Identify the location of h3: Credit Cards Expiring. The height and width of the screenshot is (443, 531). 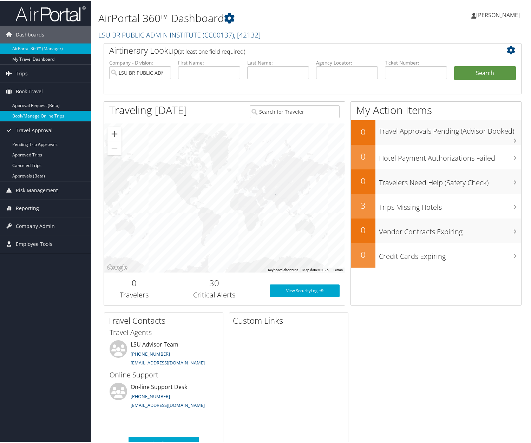
(450, 254).